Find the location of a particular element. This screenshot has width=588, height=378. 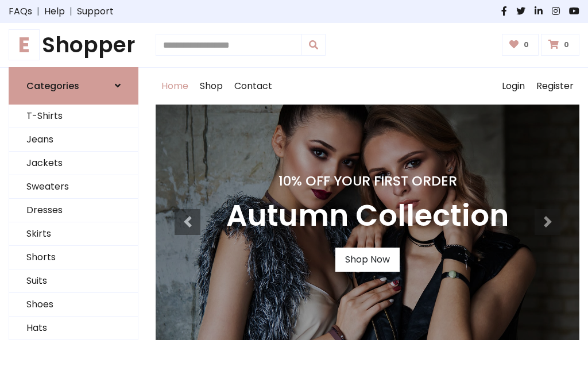

span: E is located at coordinates (24, 45).